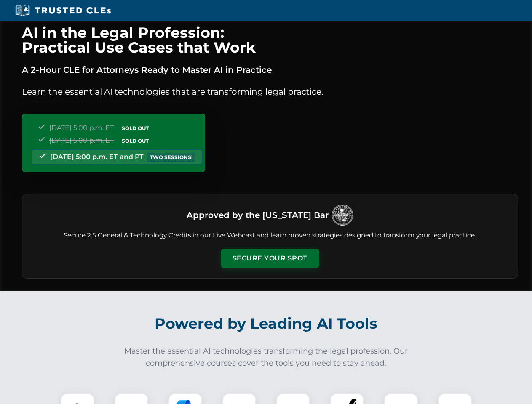 The image size is (532, 404). Describe the element at coordinates (270, 92) in the screenshot. I see `p: Learn the essential AI technologies that are transforming legal practice.` at that location.